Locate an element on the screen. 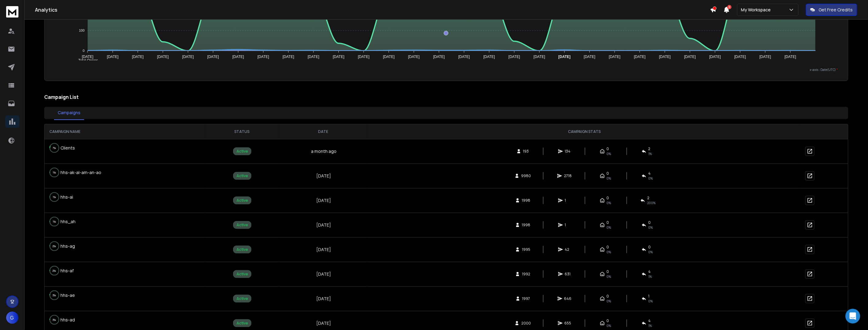 Image resolution: width=868 pixels, height=330 pixels. p: Get Free Credits is located at coordinates (835, 10).